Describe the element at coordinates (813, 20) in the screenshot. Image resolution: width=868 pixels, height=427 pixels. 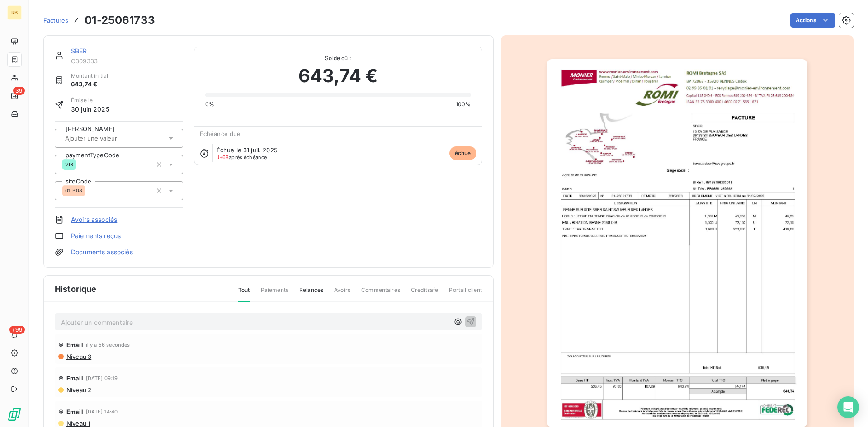
I see `button: Actions` at that location.